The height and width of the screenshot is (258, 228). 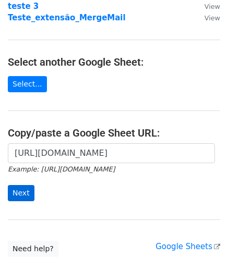 I want to click on strong: teste 3, so click(x=23, y=6).